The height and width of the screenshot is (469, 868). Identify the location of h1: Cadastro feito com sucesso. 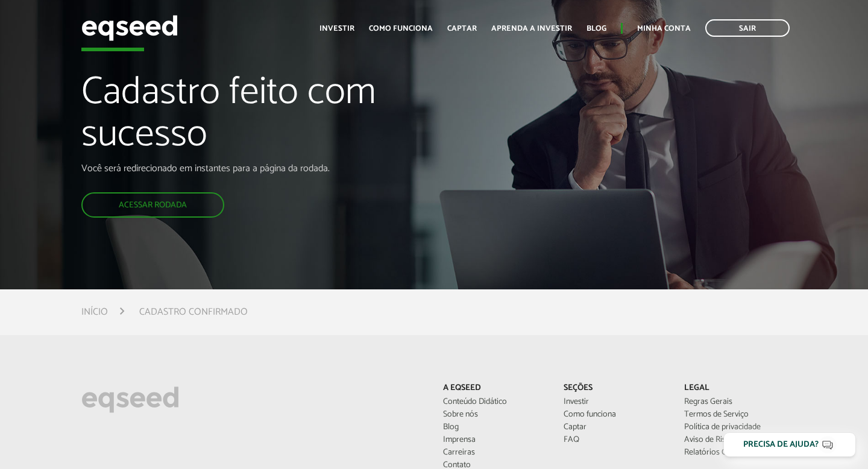
(289, 117).